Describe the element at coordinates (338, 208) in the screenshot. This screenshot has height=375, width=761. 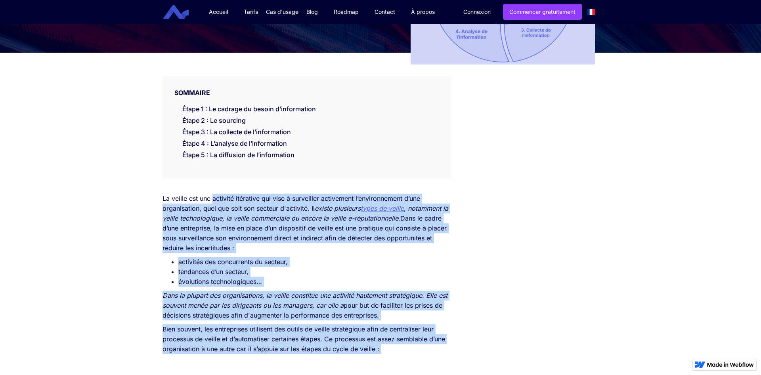
I see `em: existe plusieurs` at that location.